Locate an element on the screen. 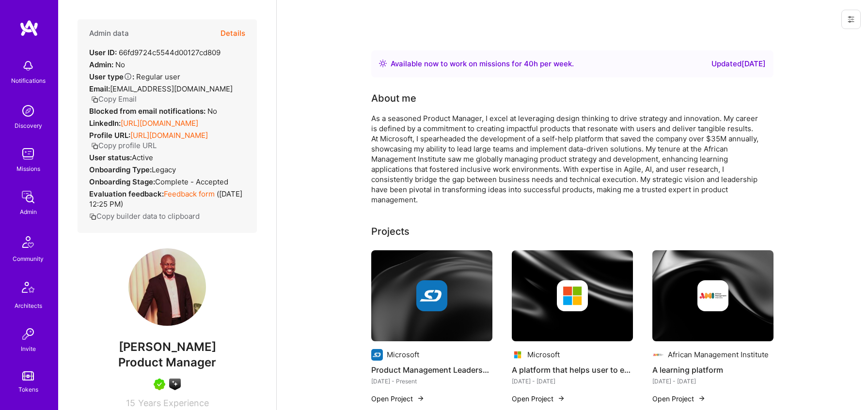 Image resolution: width=868 pixels, height=410 pixels. strong: User ID: is located at coordinates (102, 52).